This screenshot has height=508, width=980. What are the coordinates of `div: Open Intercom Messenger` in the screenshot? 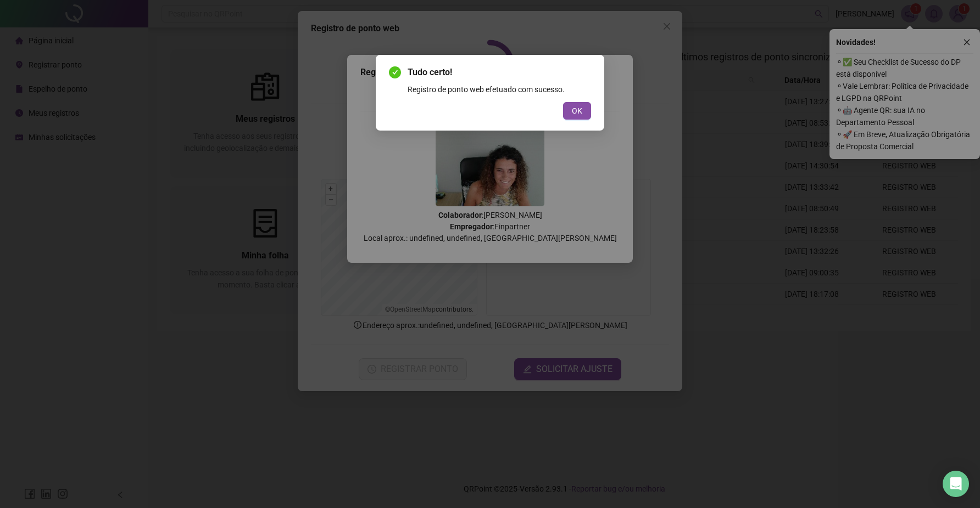 It's located at (955, 484).